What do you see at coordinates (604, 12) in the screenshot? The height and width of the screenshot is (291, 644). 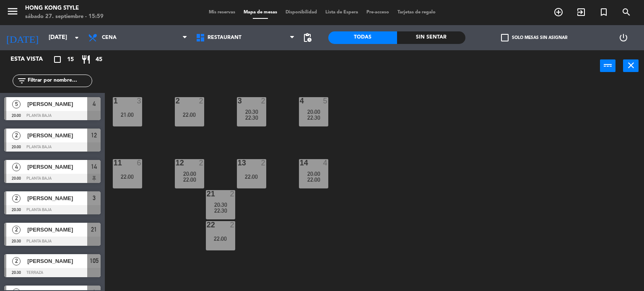 I see `i: turned_in_not` at bounding box center [604, 12].